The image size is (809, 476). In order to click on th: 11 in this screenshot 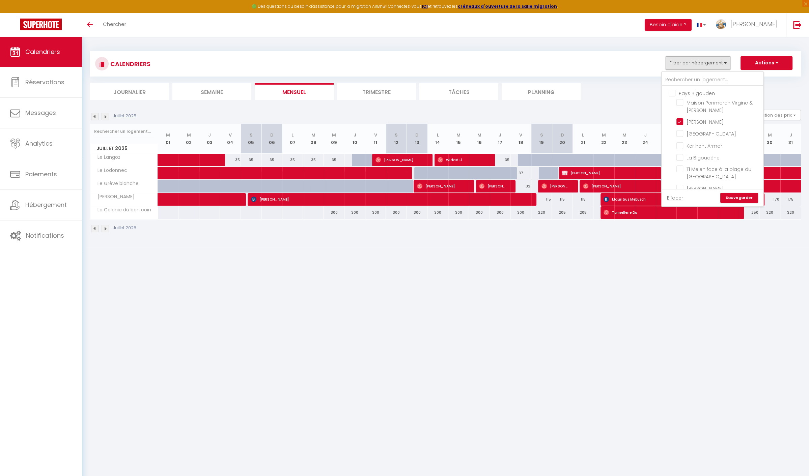, I will do `click(376, 139)`.